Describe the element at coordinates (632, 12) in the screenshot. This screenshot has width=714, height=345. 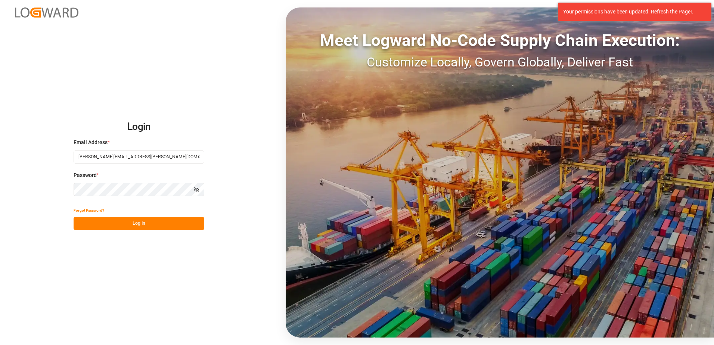
I see `div: Your permissions have been updated. Refresh the Page!.` at that location.